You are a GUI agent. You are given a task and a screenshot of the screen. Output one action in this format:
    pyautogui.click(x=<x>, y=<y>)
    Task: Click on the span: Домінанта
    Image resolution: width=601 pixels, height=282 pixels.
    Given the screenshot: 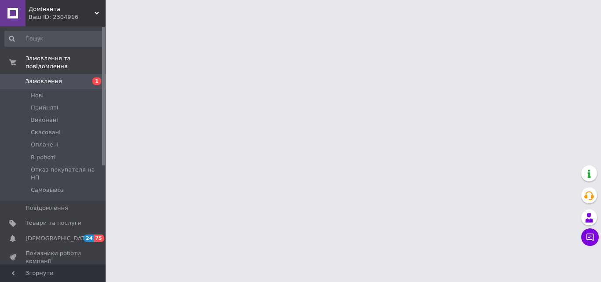 What is the action you would take?
    pyautogui.click(x=62, y=9)
    